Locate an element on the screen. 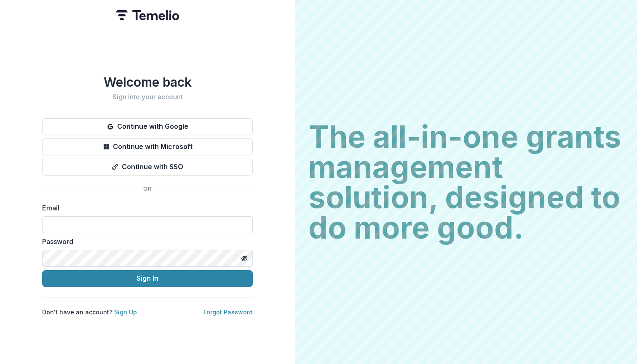 The width and height of the screenshot is (637, 364). button: Toggle password visibility is located at coordinates (245, 259).